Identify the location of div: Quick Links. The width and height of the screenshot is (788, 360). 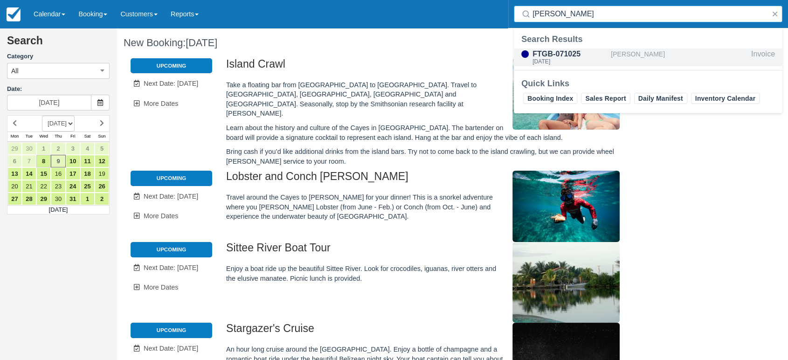
(648, 83).